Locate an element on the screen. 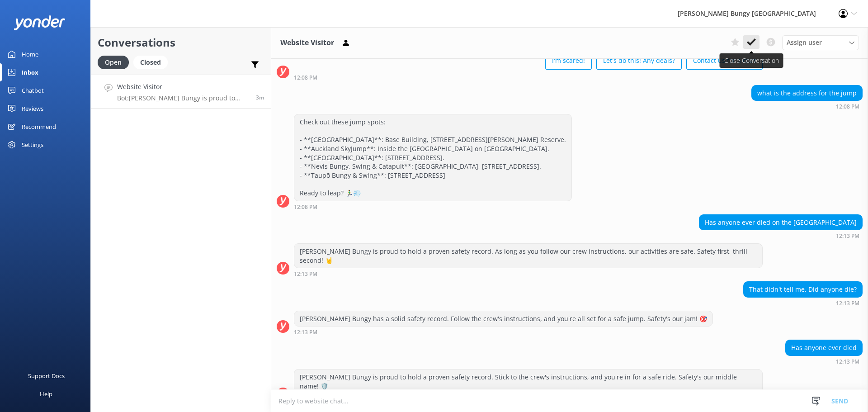 This screenshot has height=412, width=868. div: Assign User is located at coordinates (821, 42).